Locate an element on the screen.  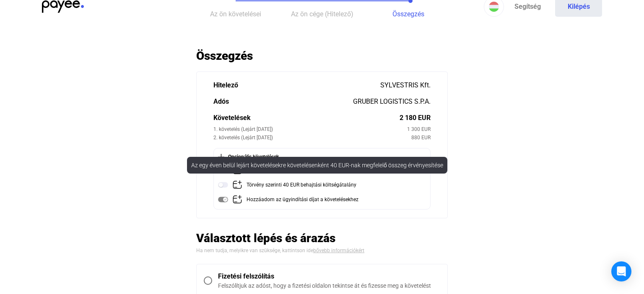
img: payee-logo is located at coordinates (63, 7).